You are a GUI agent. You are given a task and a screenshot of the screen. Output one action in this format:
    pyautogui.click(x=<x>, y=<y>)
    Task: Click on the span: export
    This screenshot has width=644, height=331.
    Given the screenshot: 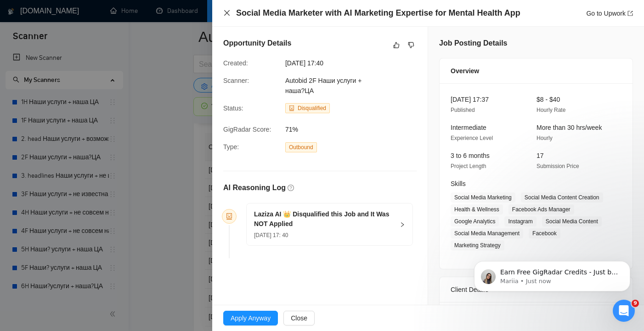 What is the action you would take?
    pyautogui.click(x=631, y=13)
    